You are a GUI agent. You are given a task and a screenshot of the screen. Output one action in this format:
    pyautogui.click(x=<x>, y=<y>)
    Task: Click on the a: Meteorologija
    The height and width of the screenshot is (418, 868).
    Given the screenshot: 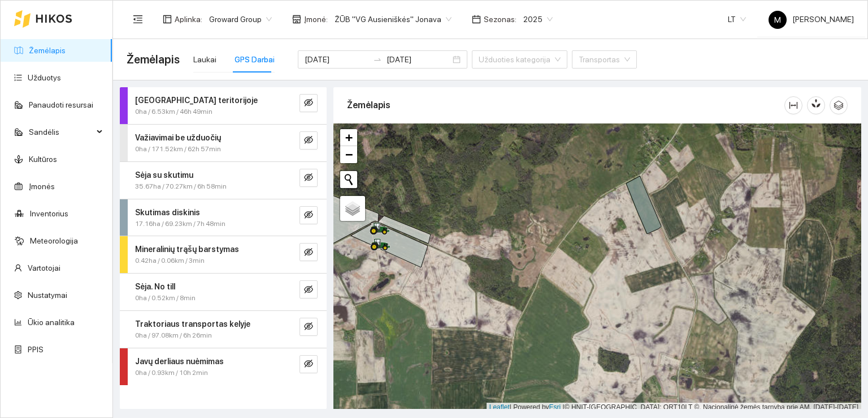 What is the action you would take?
    pyautogui.click(x=54, y=240)
    